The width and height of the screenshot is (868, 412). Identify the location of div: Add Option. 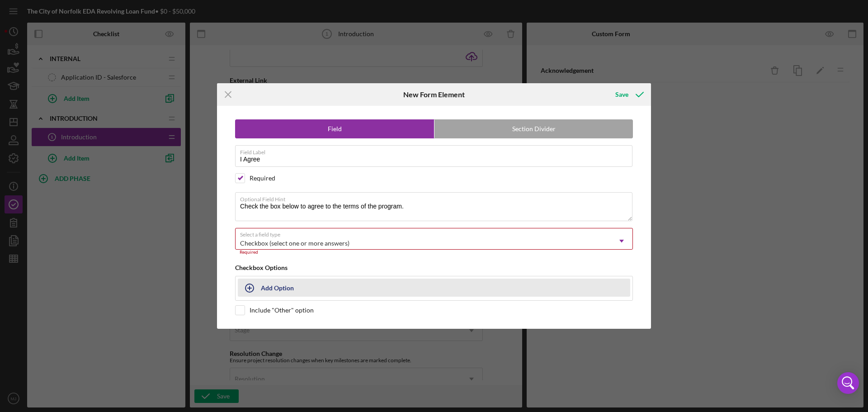
(277, 288).